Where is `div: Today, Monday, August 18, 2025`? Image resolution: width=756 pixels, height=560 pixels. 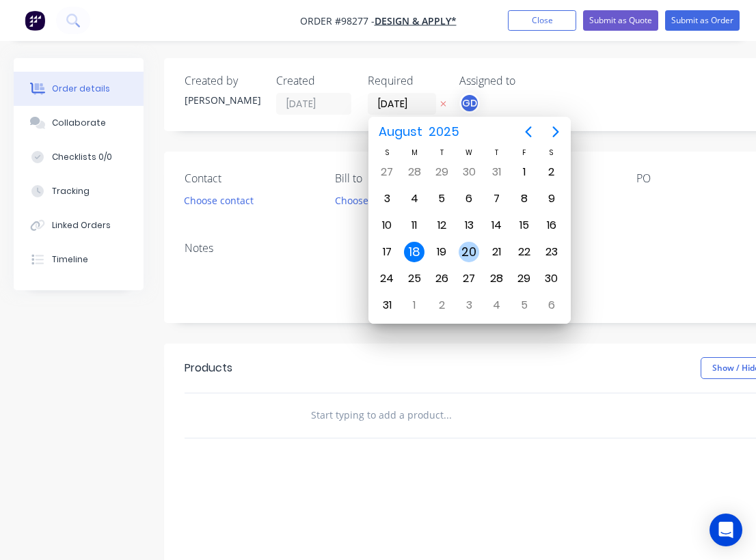
div: Today, Monday, August 18, 2025 is located at coordinates (414, 252).